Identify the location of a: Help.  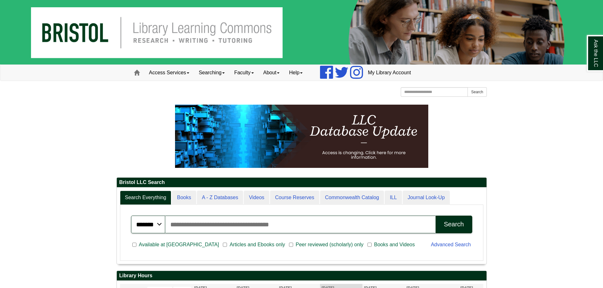
(295, 73).